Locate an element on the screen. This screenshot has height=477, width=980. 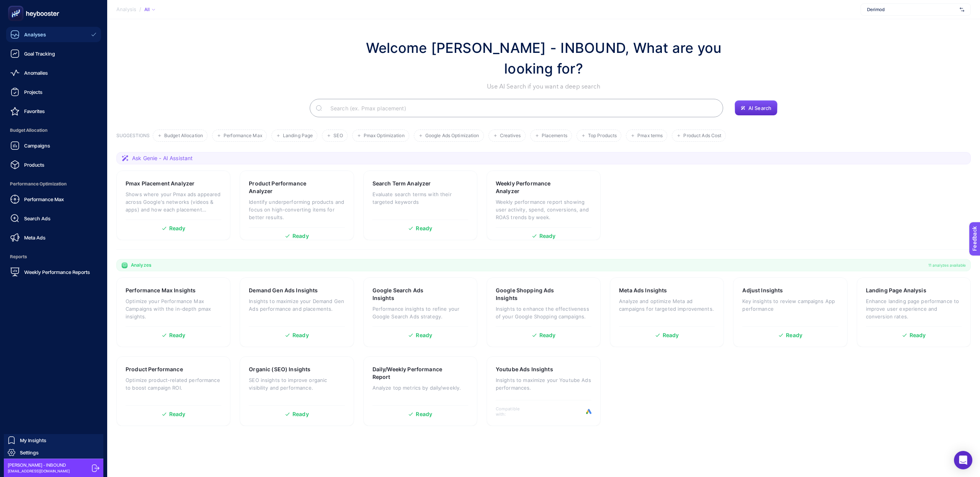
a: Product PerformanceOptimize product-related performance to boost campaign ROI.Ready is located at coordinates (173, 391).